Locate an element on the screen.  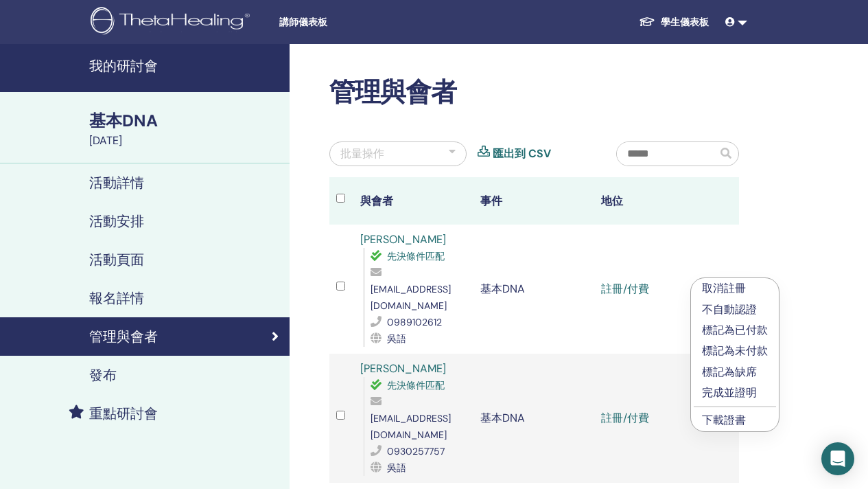
font: 0989102612 is located at coordinates (415, 322).